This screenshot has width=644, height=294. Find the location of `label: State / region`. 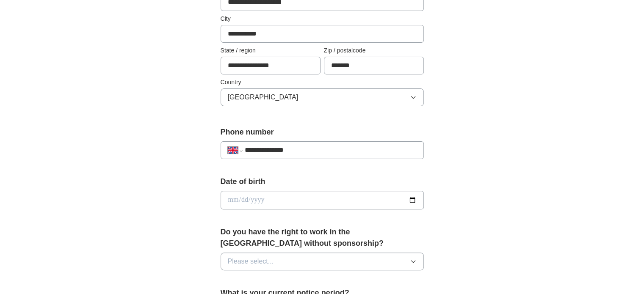

label: State / region is located at coordinates (271, 50).